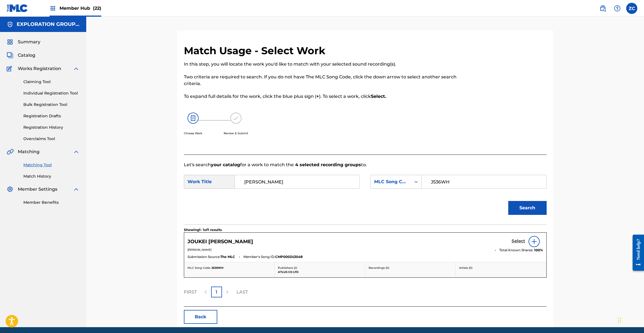  Describe the element at coordinates (259, 257) in the screenshot. I see `span: Member's Song ID:` at that location.